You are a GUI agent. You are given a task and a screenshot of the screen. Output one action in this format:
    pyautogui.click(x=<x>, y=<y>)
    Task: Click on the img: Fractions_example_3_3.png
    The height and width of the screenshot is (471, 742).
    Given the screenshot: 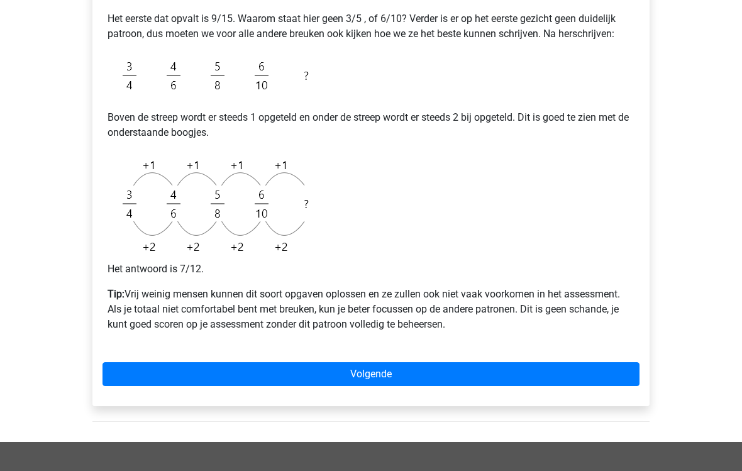 What is the action you would take?
    pyautogui.click(x=217, y=206)
    